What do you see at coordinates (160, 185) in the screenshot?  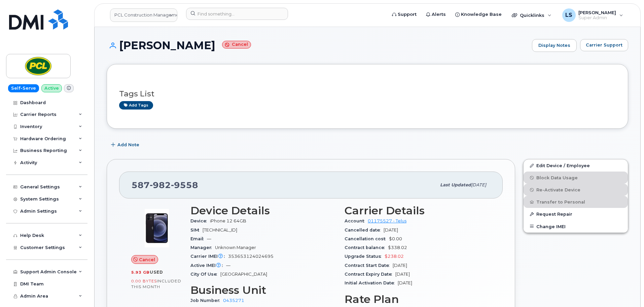 I see `span: 982` at bounding box center [160, 185].